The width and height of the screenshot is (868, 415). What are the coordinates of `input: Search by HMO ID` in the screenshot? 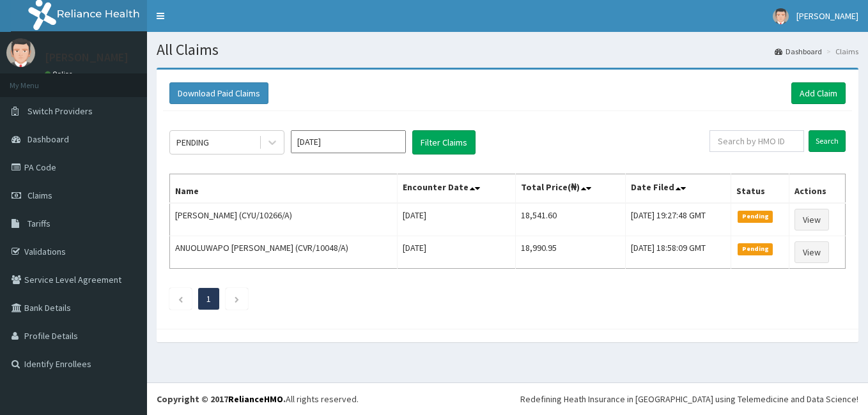 It's located at (757, 141).